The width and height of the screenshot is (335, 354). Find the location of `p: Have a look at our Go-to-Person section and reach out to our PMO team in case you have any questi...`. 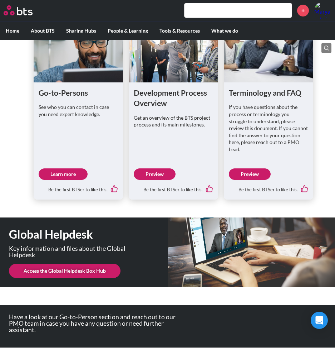

p: Have a look at our Go-to-Person section and reach out to our PMO team in case you have any questi... is located at coordinates (98, 323).